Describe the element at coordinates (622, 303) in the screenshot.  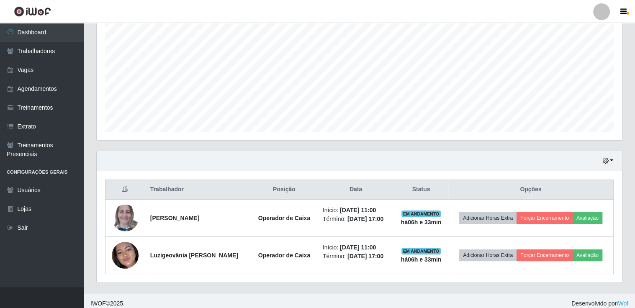
I see `a: iWof` at that location.